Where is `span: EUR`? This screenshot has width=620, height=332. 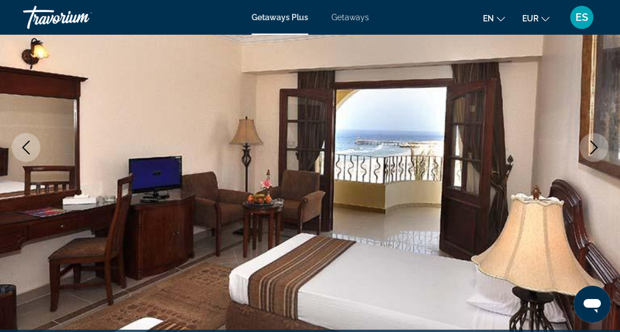 span: EUR is located at coordinates (530, 18).